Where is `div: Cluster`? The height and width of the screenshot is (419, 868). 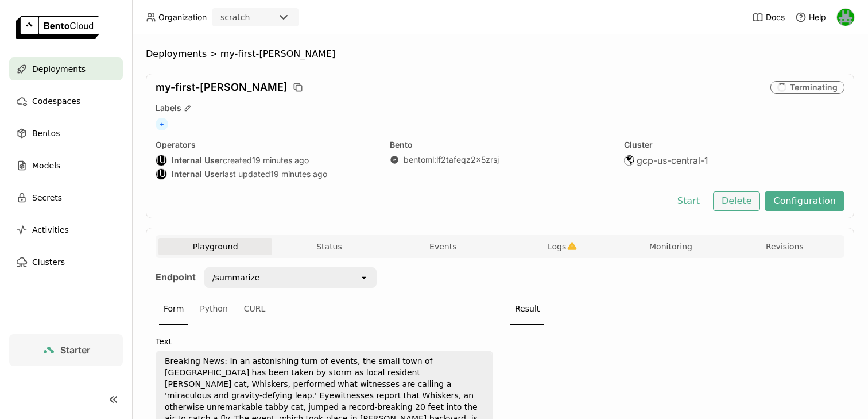 div: Cluster is located at coordinates (734, 145).